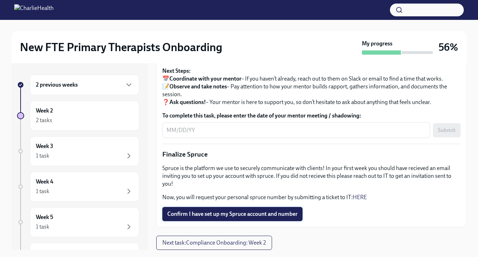 The image size is (478, 257). I want to click on a: Week 22 tasks, so click(78, 116).